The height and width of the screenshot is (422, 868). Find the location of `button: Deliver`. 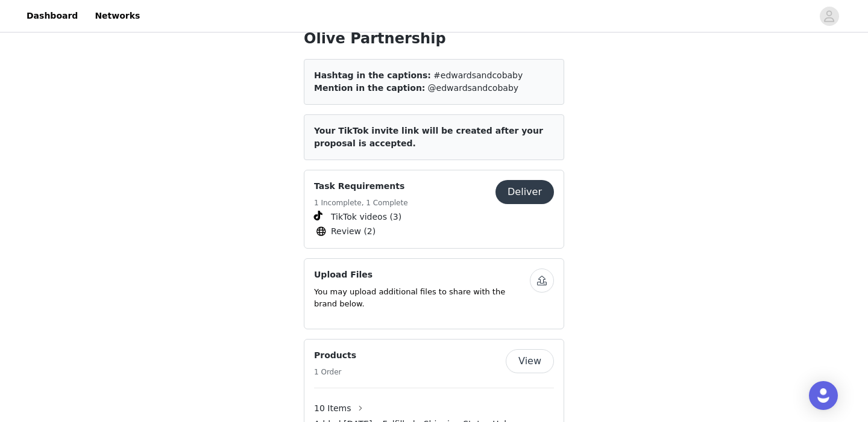

button: Deliver is located at coordinates (525, 192).